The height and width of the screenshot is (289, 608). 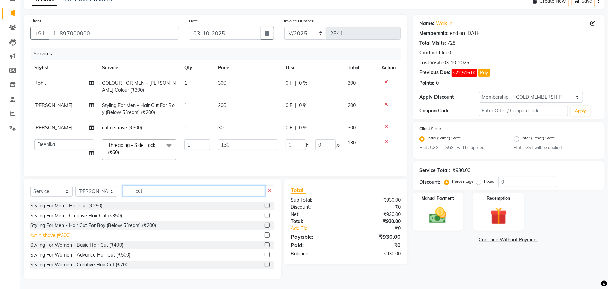 I want to click on img: _cash.svg, so click(x=438, y=215).